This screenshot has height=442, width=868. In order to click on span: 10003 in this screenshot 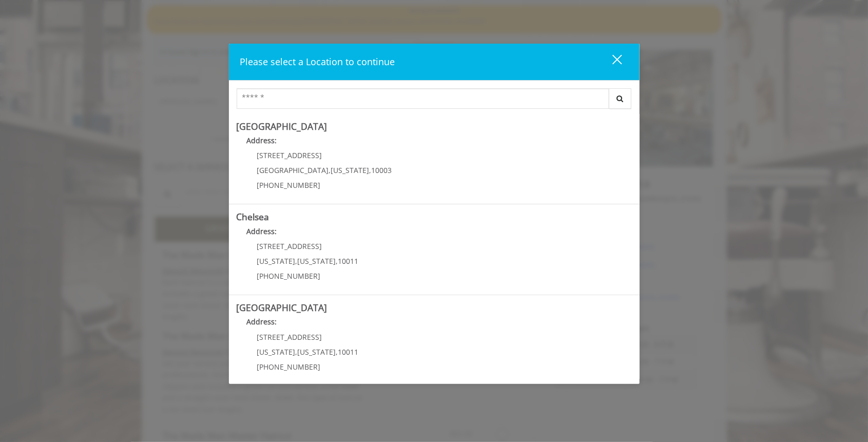, I will do `click(382, 170)`.